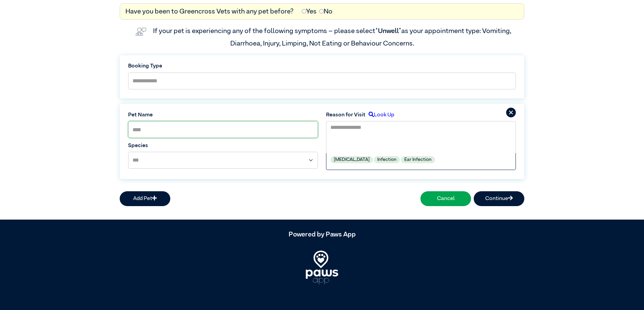  Describe the element at coordinates (380, 115) in the screenshot. I see `label: Look Up` at that location.